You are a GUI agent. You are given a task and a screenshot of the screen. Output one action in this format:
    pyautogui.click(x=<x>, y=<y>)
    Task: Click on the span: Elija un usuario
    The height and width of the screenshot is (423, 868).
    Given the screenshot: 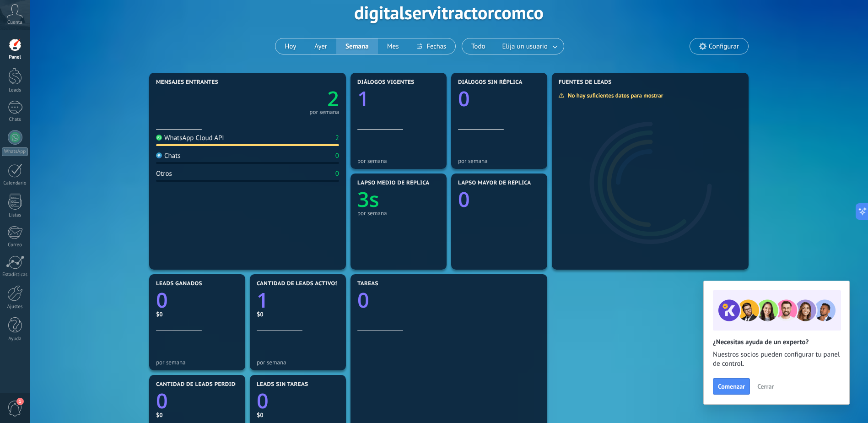 What is the action you would take?
    pyautogui.click(x=525, y=46)
    